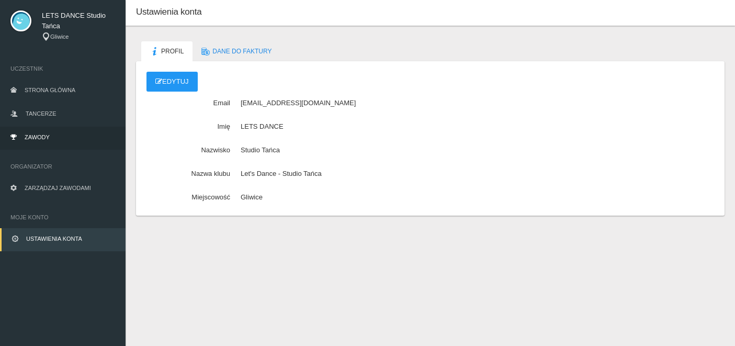  What do you see at coordinates (50, 90) in the screenshot?
I see `span: Strona główna` at bounding box center [50, 90].